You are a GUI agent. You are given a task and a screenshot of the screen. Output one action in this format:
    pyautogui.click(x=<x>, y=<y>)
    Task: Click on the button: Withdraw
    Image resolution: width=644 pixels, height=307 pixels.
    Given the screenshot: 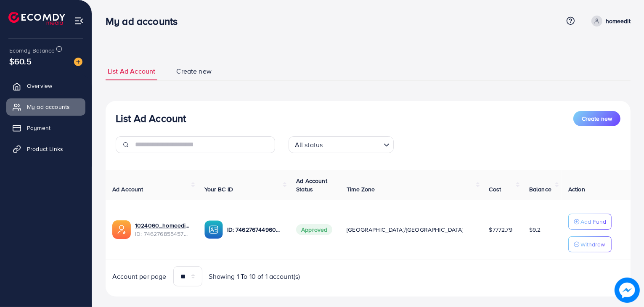 What is the action you would take?
    pyautogui.click(x=590, y=244)
    